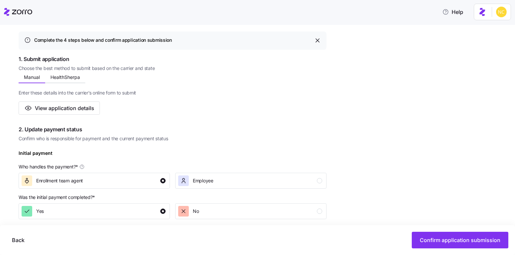 The height and width of the screenshot is (255, 515). Describe the element at coordinates (172, 129) in the screenshot. I see `span: 2. Update payment status` at that location.